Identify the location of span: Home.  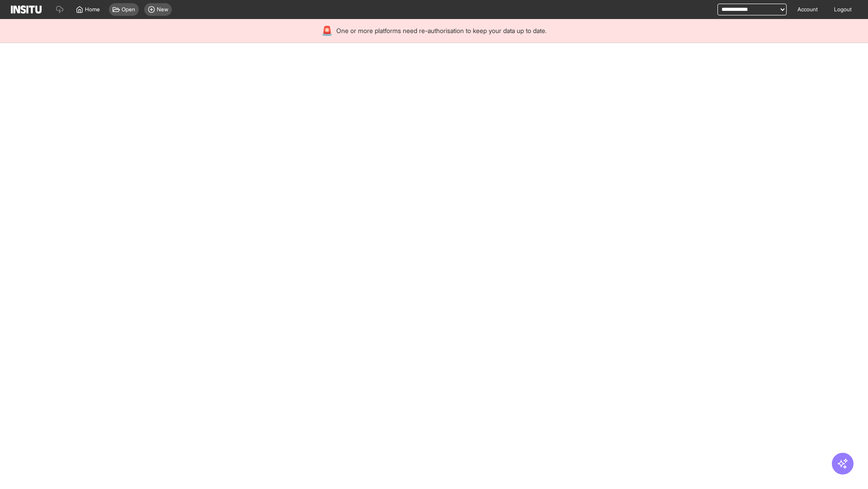
(92, 10).